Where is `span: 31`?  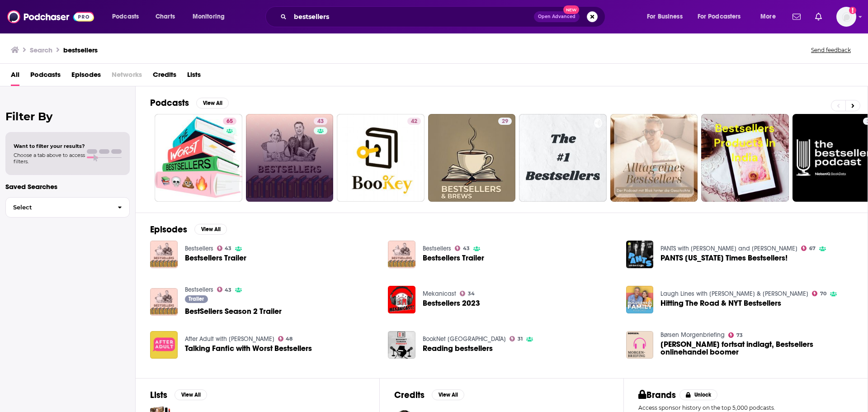
span: 31 is located at coordinates (520, 339).